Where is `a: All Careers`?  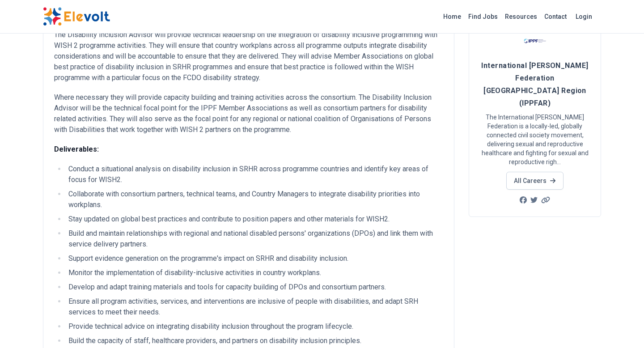 a: All Careers is located at coordinates (534, 181).